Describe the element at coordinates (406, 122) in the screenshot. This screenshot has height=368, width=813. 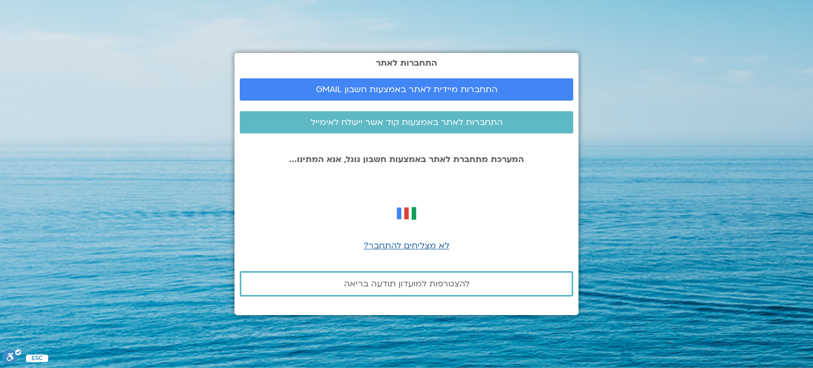
I see `span: התחברות לאתר באמצעות קוד אשר יישלח לאימייל` at that location.